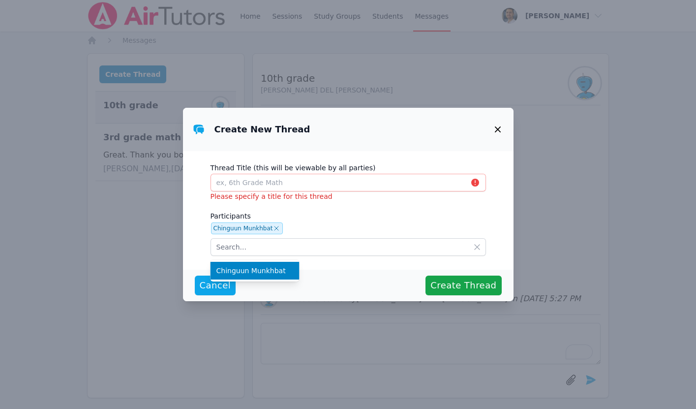  What do you see at coordinates (215, 285) in the screenshot?
I see `button: Cancel` at bounding box center [215, 285].